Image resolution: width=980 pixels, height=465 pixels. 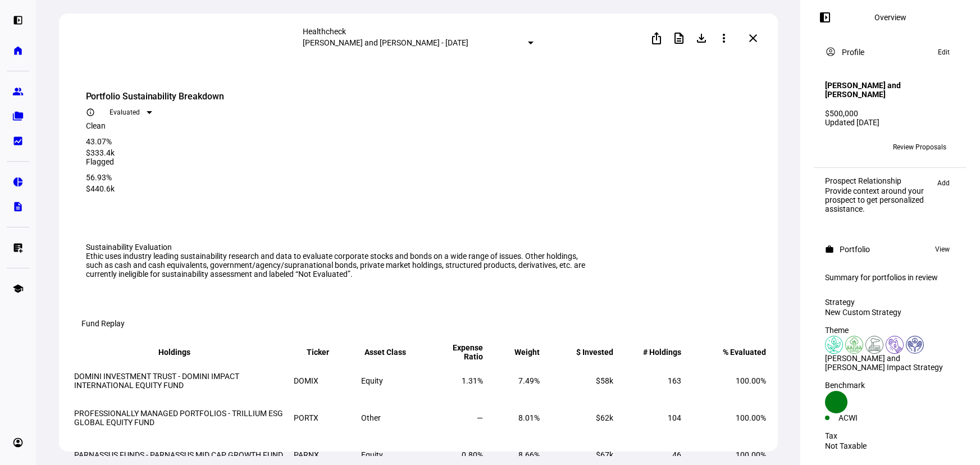 I want to click on div: Ethic uses industry leading sustainability research and data to evaluate corporate stocks and bon..., so click(x=337, y=265).